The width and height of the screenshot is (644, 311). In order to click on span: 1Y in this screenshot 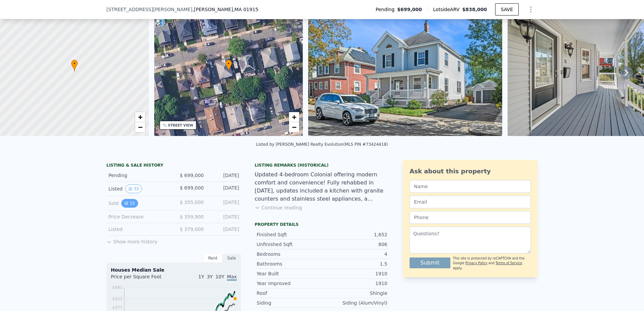, I will do `click(201, 277)`.